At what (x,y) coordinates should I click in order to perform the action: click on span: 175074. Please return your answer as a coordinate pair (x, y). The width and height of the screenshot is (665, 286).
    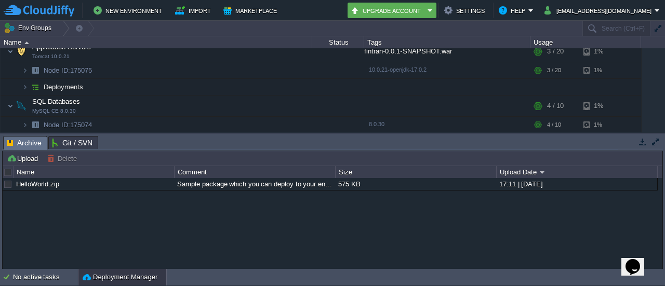
    Looking at the image, I should click on (68, 125).